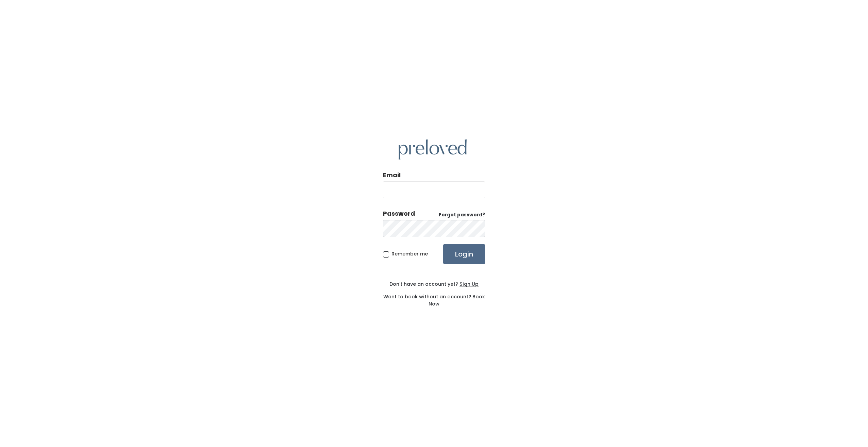 This screenshot has width=868, height=447. What do you see at coordinates (456, 300) in the screenshot?
I see `u: Book Now` at bounding box center [456, 300].